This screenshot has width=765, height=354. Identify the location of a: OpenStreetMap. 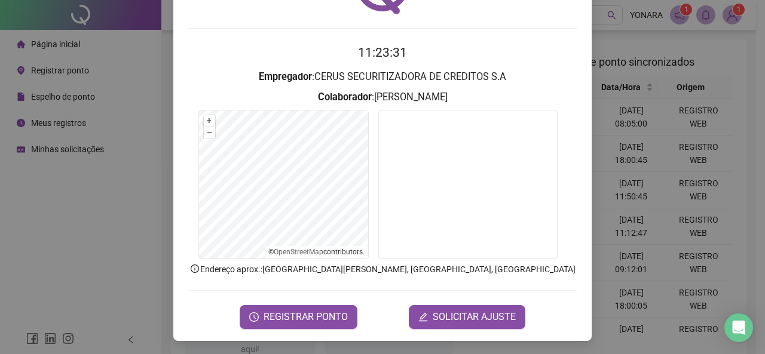
(298, 252).